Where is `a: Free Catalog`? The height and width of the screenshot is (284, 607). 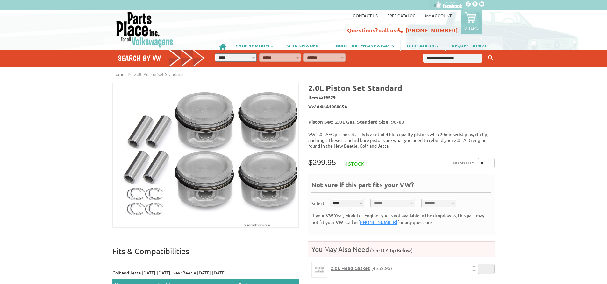 a: Free Catalog is located at coordinates (401, 15).